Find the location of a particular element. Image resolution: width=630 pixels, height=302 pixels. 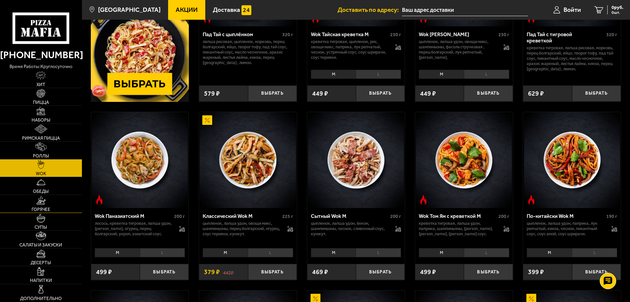

span: Войти is located at coordinates (572, 10).